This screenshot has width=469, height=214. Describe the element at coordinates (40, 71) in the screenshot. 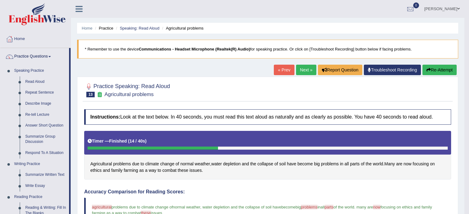

I see `a: Speaking Practice` at that location.